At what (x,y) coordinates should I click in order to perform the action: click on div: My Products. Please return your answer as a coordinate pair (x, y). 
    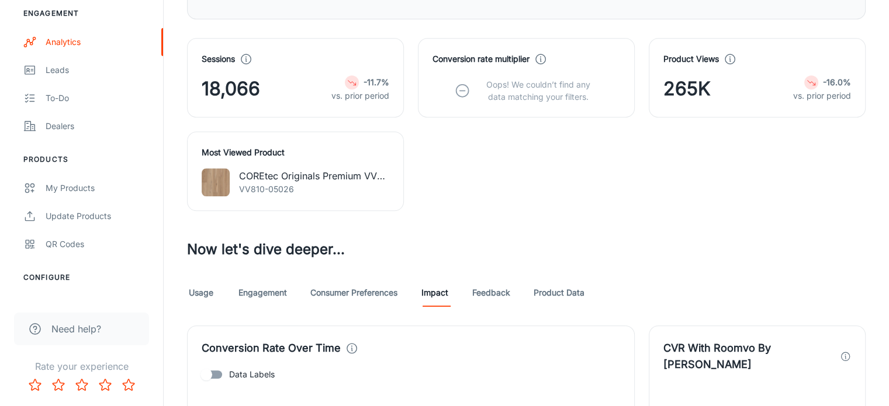
    Looking at the image, I should click on (98, 188).